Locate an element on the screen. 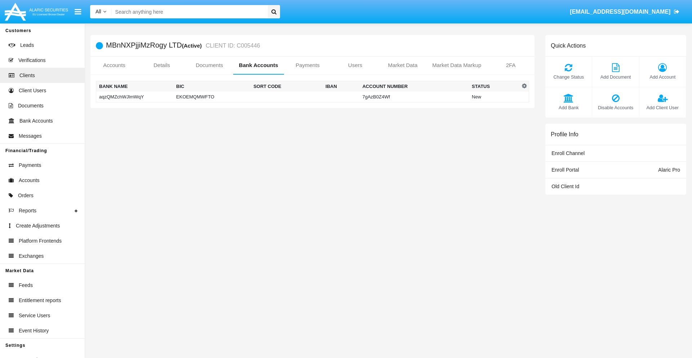 This screenshot has width=692, height=358. th: Sort Code is located at coordinates (286, 86).